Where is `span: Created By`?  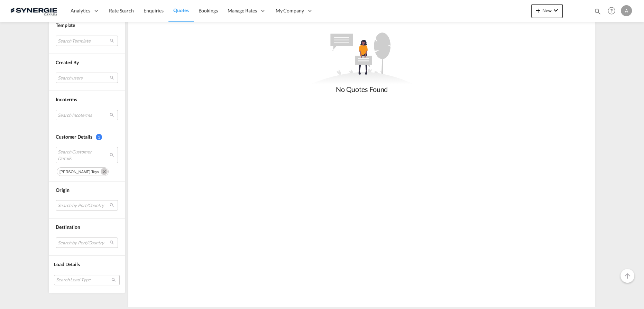
span: Created By is located at coordinates (67, 62).